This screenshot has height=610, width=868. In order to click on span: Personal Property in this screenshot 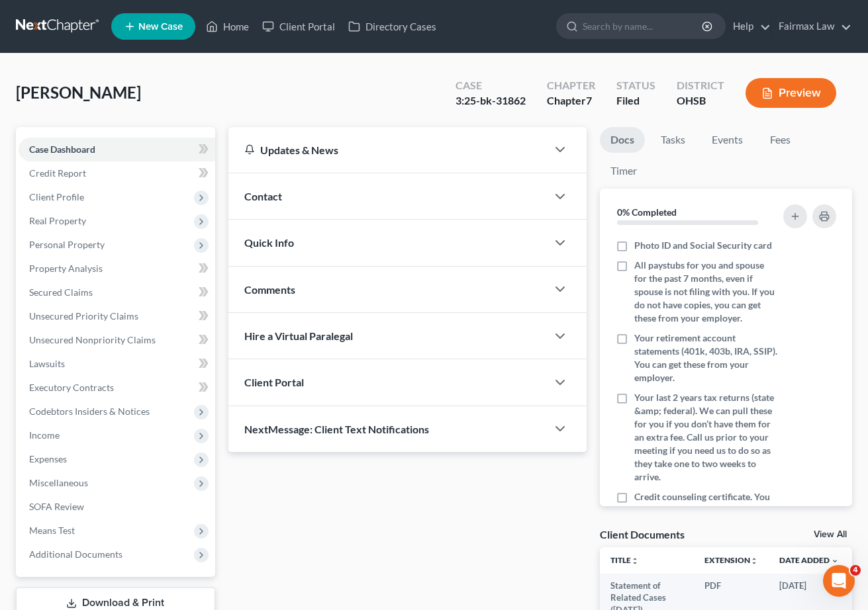, I will do `click(67, 244)`.